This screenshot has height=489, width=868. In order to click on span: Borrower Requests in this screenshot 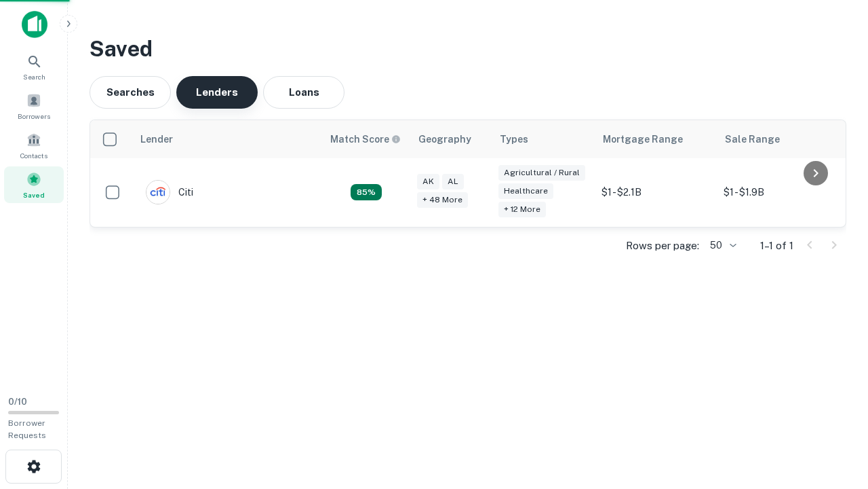, I will do `click(27, 429)`.